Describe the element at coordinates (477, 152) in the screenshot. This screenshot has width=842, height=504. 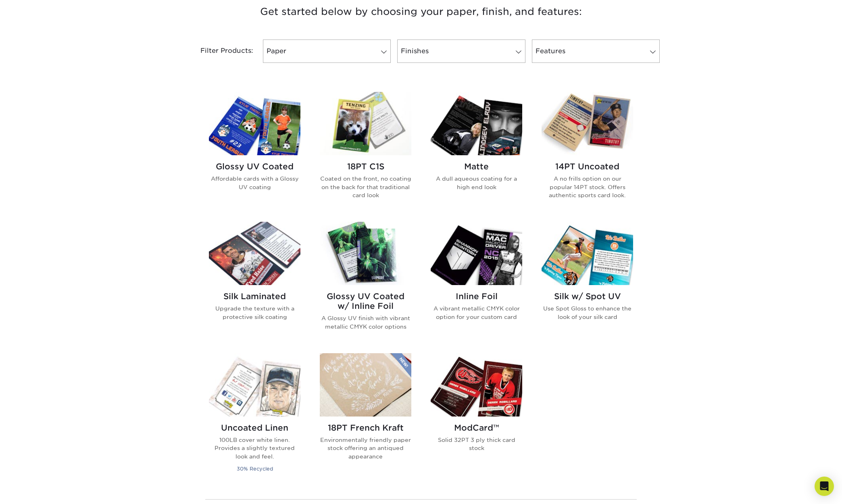
I see `a: Matte Trading Cards Matte A dull aqueous coating for a high end look` at that location.